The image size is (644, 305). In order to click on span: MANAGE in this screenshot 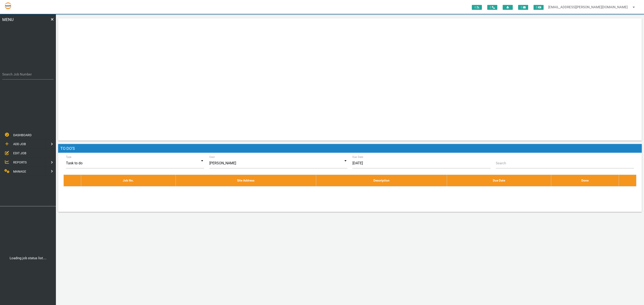, I will do `click(20, 171)`.